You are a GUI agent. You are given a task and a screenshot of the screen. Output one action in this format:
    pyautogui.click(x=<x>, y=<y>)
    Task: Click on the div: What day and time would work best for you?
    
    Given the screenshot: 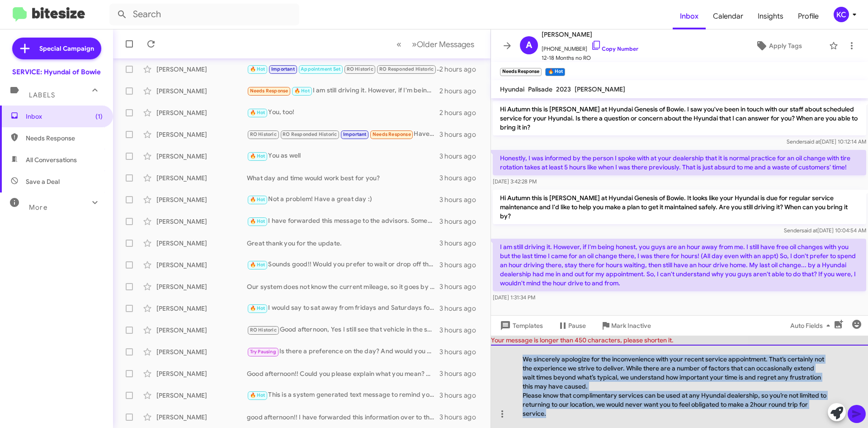 What is the action you would take?
    pyautogui.click(x=343, y=178)
    